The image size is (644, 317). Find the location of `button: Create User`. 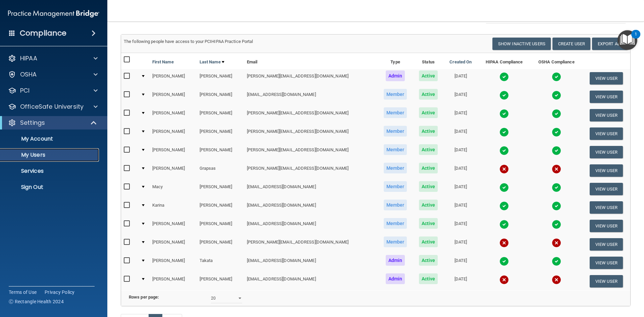

button: Create User is located at coordinates (571, 44).